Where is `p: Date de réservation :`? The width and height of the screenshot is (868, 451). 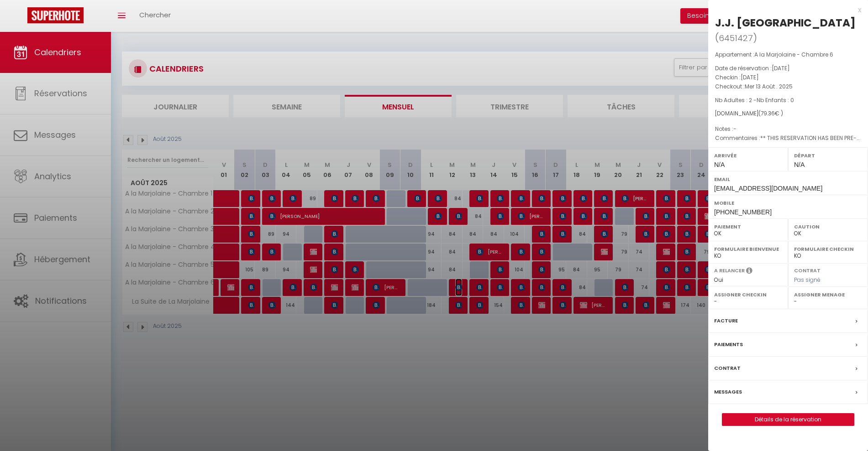 p: Date de réservation : is located at coordinates (788, 68).